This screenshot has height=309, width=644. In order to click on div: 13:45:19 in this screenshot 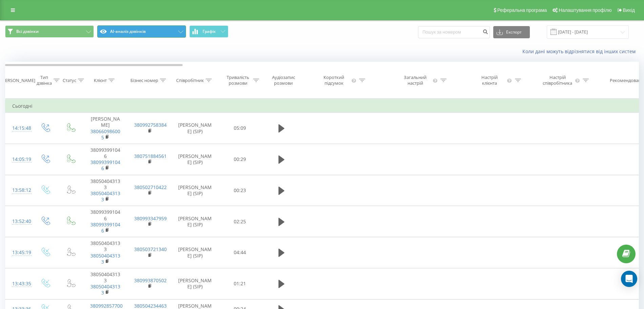, I will do `click(19, 252)`.